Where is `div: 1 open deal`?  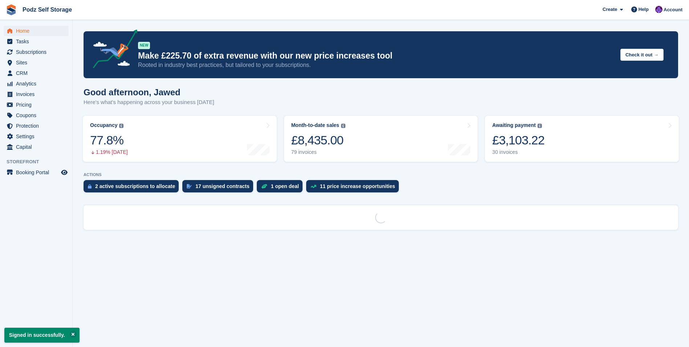 div: 1 open deal is located at coordinates (285, 186).